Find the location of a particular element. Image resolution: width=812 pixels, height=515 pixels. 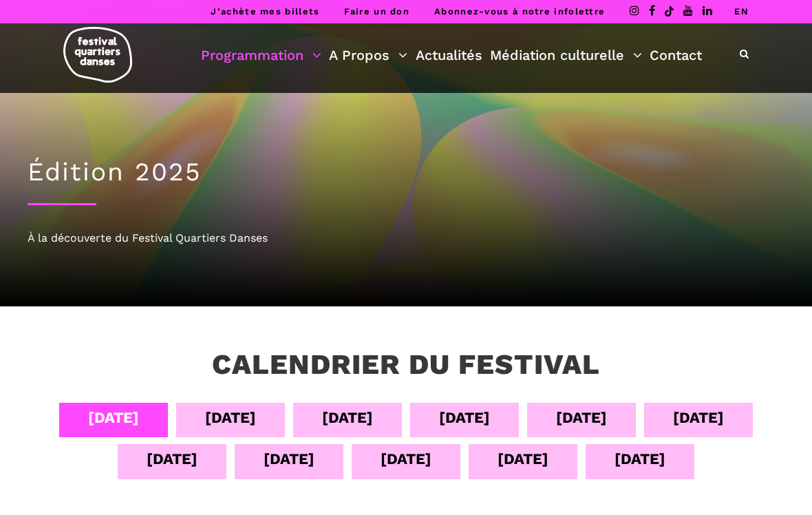

a: Programmation is located at coordinates (261, 55).